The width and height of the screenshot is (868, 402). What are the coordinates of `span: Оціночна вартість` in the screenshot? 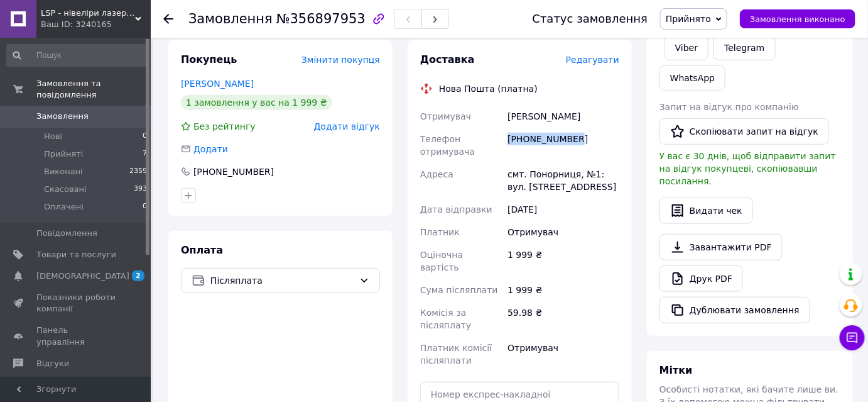 It's located at (441, 261).